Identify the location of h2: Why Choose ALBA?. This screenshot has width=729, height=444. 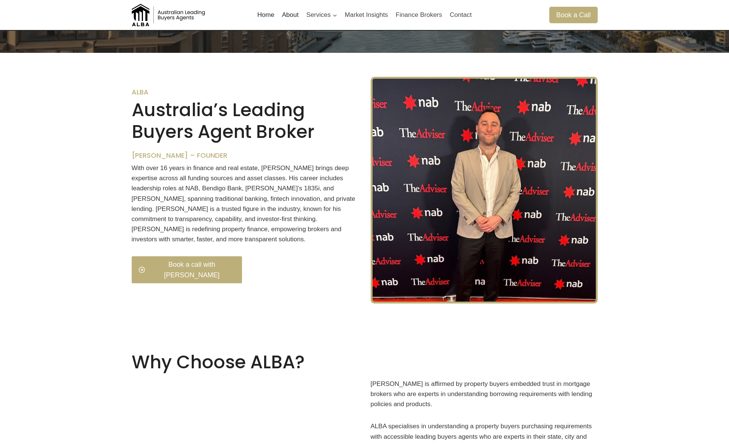
(245, 363).